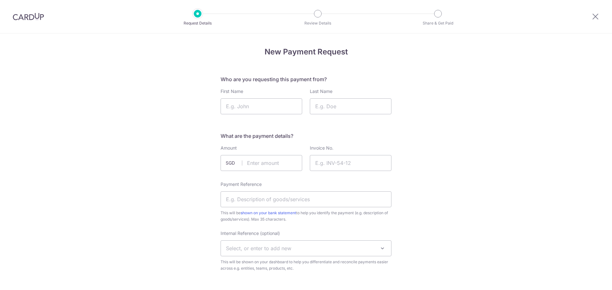 Image resolution: width=612 pixels, height=290 pixels. Describe the element at coordinates (268, 213) in the screenshot. I see `a: shown on your bank statement` at that location.